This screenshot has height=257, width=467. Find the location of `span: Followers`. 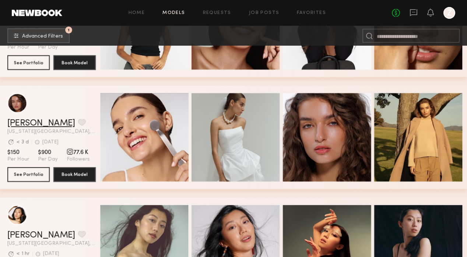

span: Followers is located at coordinates (78, 160).